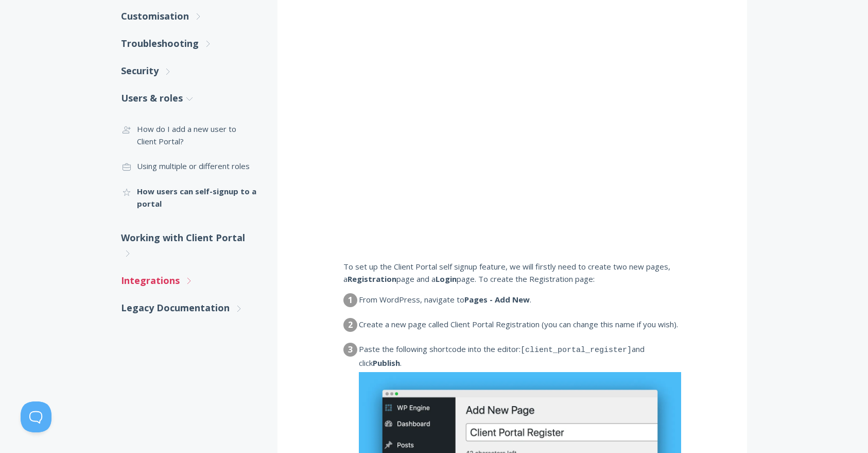 This screenshot has height=453, width=868. What do you see at coordinates (39, 21) in the screenshot?
I see `div: v 4.0.25` at bounding box center [39, 21].